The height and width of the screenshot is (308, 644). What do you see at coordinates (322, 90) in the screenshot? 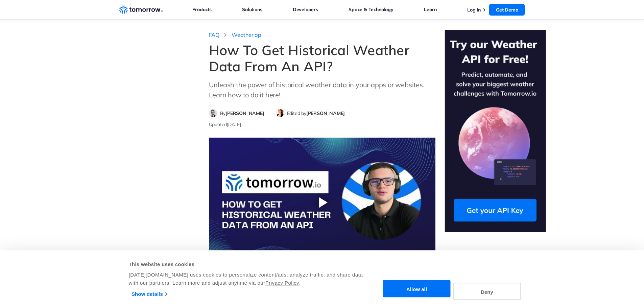
I see `p: Unleash the power of historical weather data in your apps or websites. Learn how to do it here!` at bounding box center [322, 90].